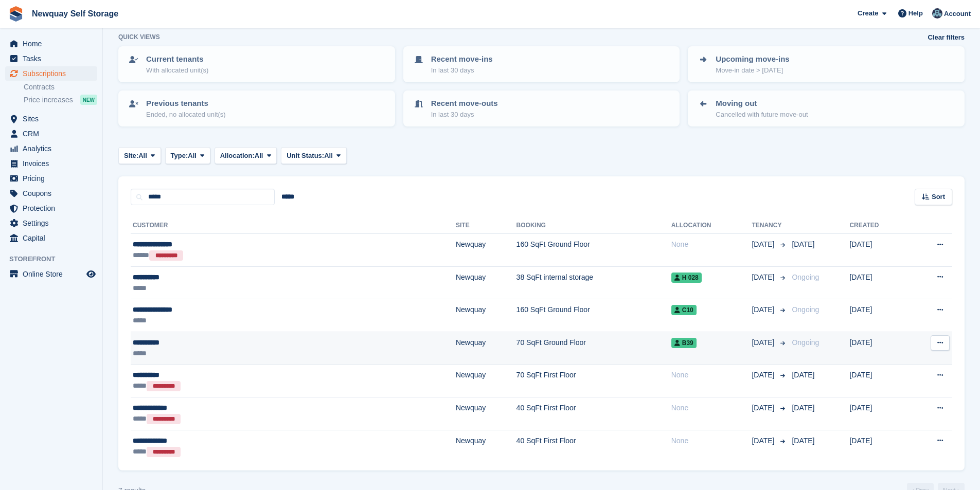 Image resolution: width=980 pixels, height=490 pixels. Describe the element at coordinates (53, 163) in the screenshot. I see `span: Invoices` at that location.